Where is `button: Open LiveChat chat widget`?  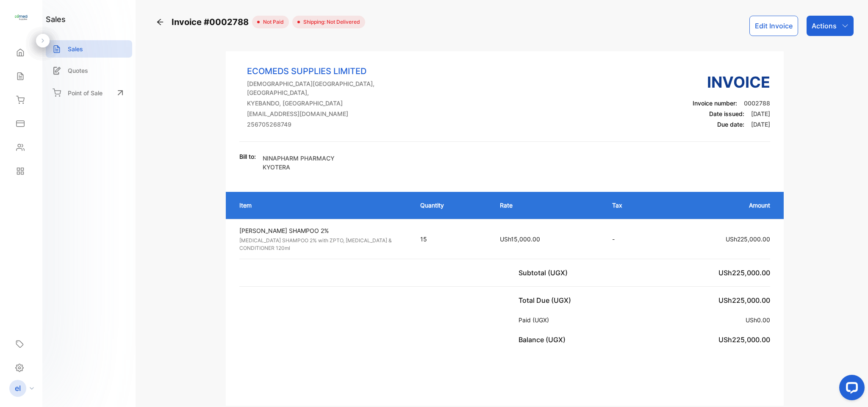
button: Open LiveChat chat widget is located at coordinates (20, 16).